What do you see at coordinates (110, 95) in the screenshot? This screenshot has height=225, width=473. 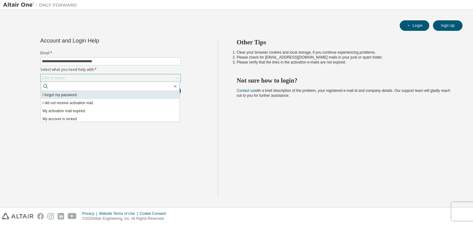 I see `li: I forgot my password` at bounding box center [110, 95].